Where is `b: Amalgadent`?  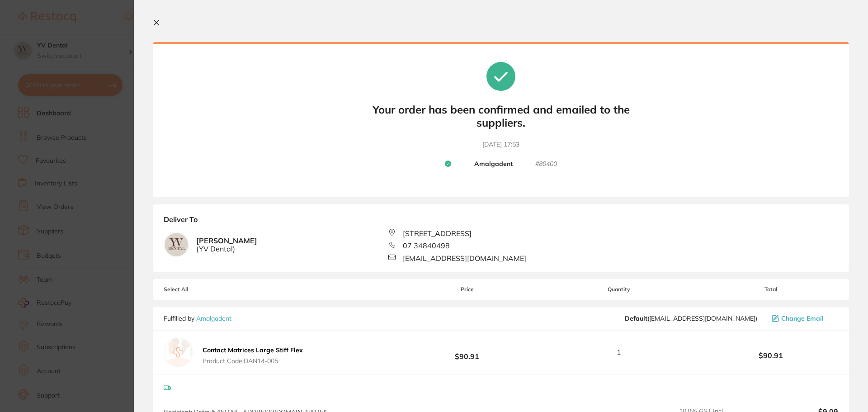 b: Amalgadent is located at coordinates (494, 164).